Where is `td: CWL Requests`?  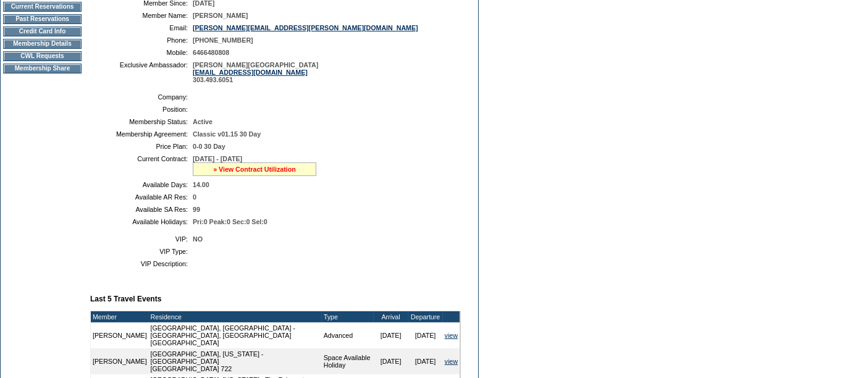
td: CWL Requests is located at coordinates (42, 56).